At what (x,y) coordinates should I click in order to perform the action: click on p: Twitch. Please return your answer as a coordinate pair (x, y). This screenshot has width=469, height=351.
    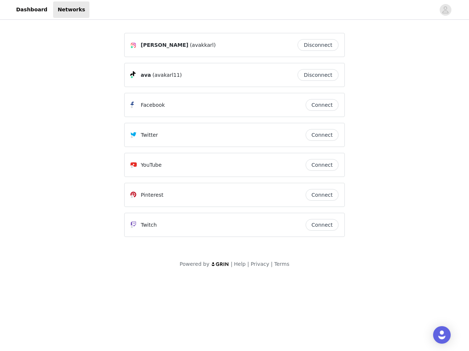
    Looking at the image, I should click on (149, 225).